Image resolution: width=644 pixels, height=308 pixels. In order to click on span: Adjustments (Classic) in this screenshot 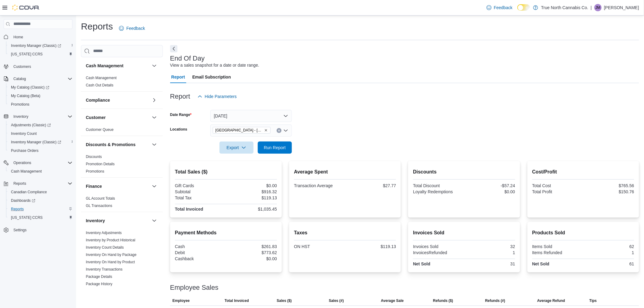, I will do `click(31, 125)`.